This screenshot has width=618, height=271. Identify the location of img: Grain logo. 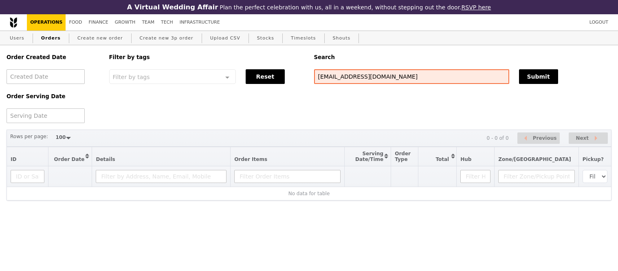
(13, 22).